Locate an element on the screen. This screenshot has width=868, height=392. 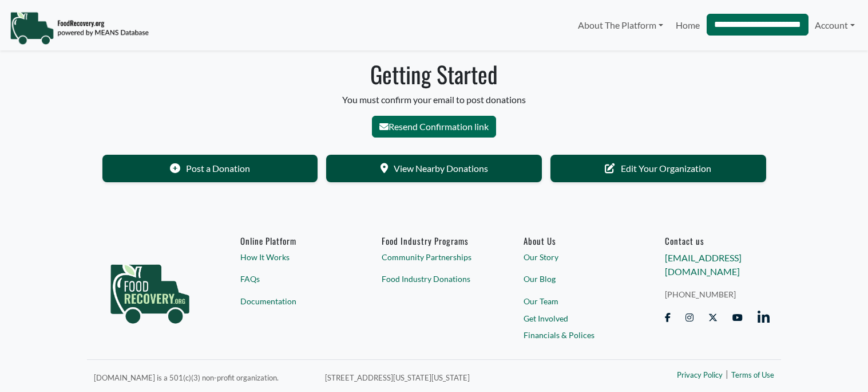
a: About Us is located at coordinates (576, 240).